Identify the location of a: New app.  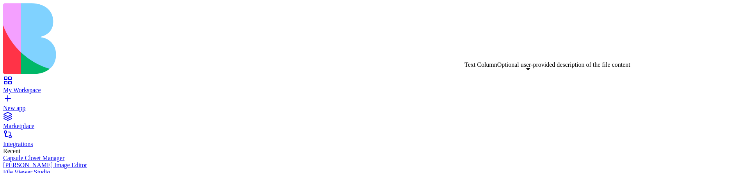
(374, 105).